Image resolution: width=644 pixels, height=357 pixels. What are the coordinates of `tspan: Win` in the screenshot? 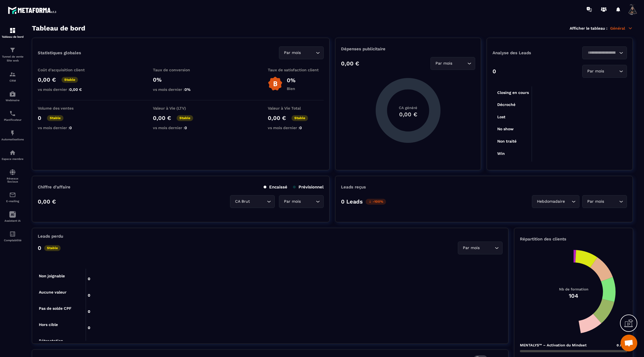 It's located at (501, 153).